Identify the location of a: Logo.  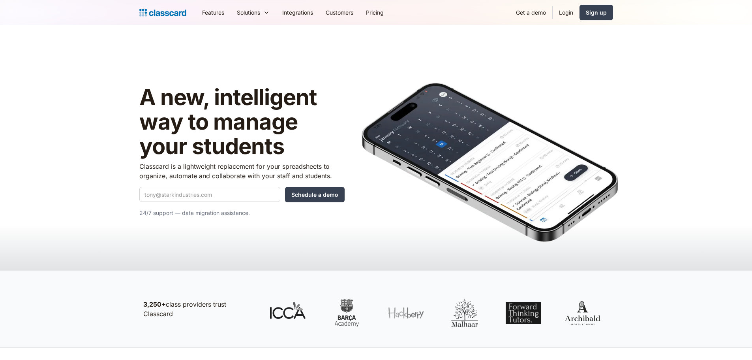
(163, 13).